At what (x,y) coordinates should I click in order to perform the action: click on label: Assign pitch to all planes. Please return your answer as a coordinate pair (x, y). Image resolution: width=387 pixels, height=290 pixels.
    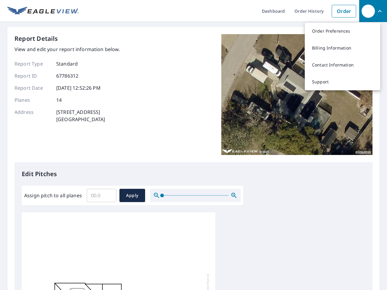
    Looking at the image, I should click on (53, 196).